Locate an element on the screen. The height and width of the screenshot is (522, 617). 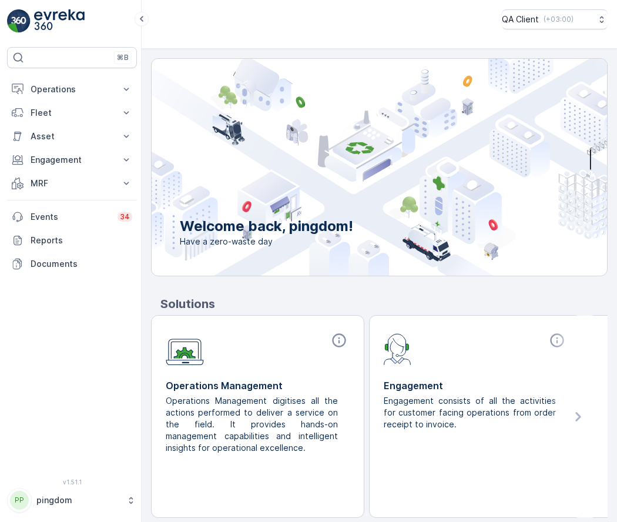
p: Solutions is located at coordinates (384, 304).